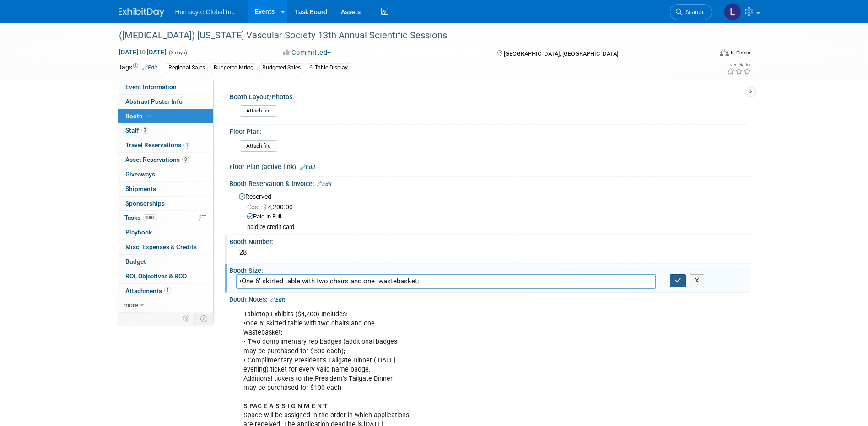 Image resolution: width=868 pixels, height=426 pixels. I want to click on div: Event Rating, so click(739, 65).